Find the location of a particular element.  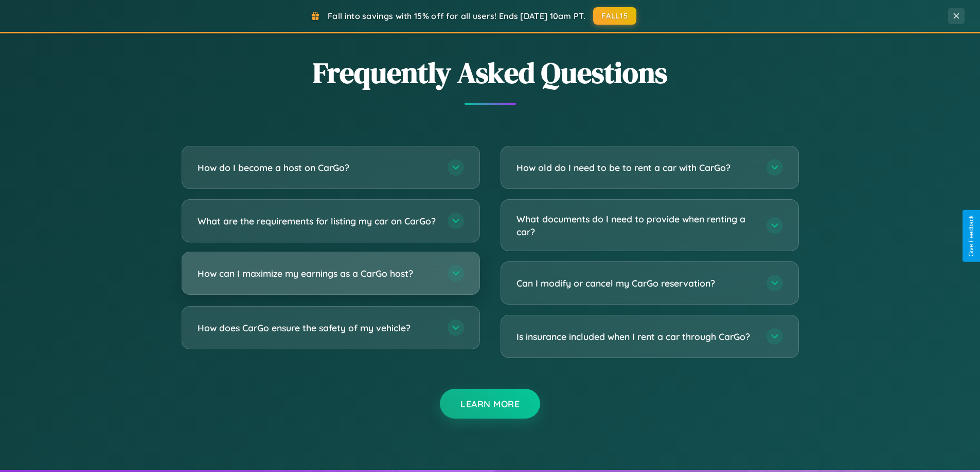

button: FALL15 is located at coordinates (615, 16).